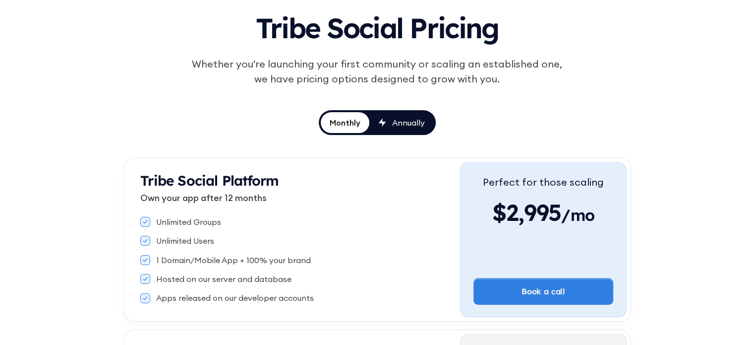 This screenshot has width=754, height=345. I want to click on div: Apps released on our developer accounts, so click(235, 298).